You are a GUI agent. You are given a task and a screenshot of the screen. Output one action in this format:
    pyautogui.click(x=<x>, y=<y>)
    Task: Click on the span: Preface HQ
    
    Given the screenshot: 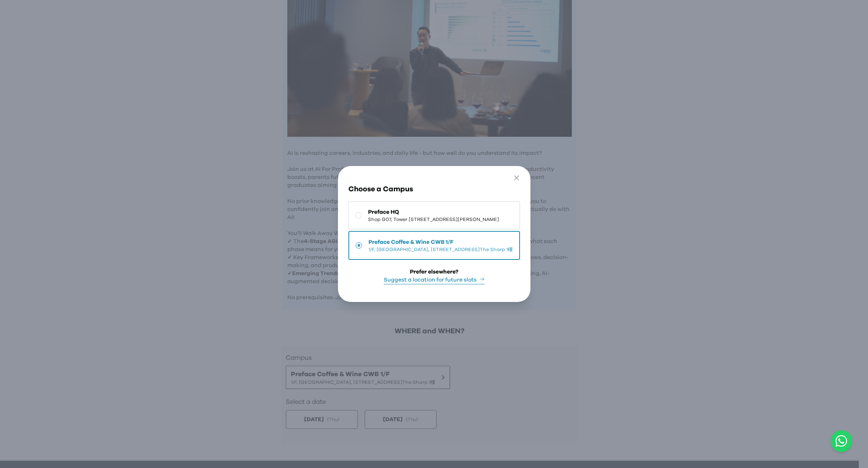 What is the action you would take?
    pyautogui.click(x=434, y=212)
    